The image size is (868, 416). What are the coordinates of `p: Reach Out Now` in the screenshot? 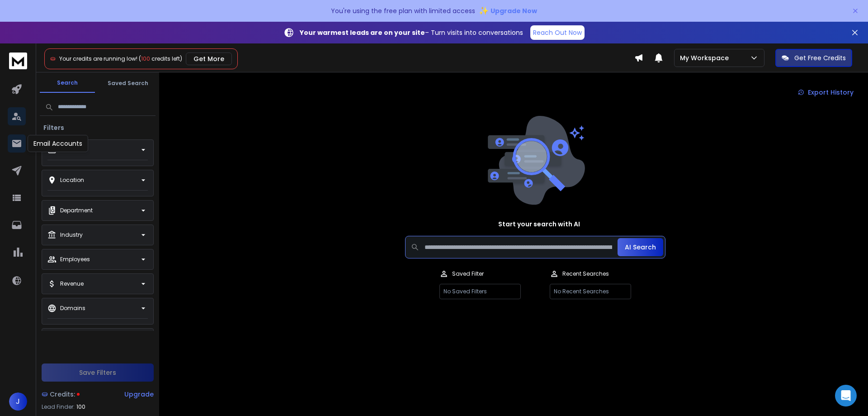 It's located at (557, 32).